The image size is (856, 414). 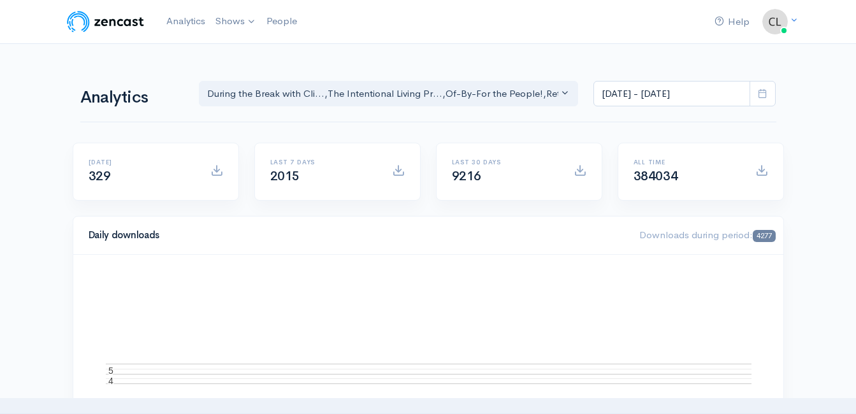 I want to click on img: ZenCast Logo, so click(x=105, y=22).